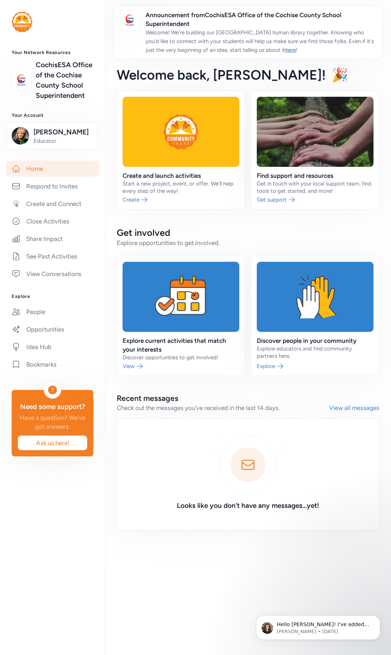  Describe the element at coordinates (53, 274) in the screenshot. I see `a: View Conversations` at that location.